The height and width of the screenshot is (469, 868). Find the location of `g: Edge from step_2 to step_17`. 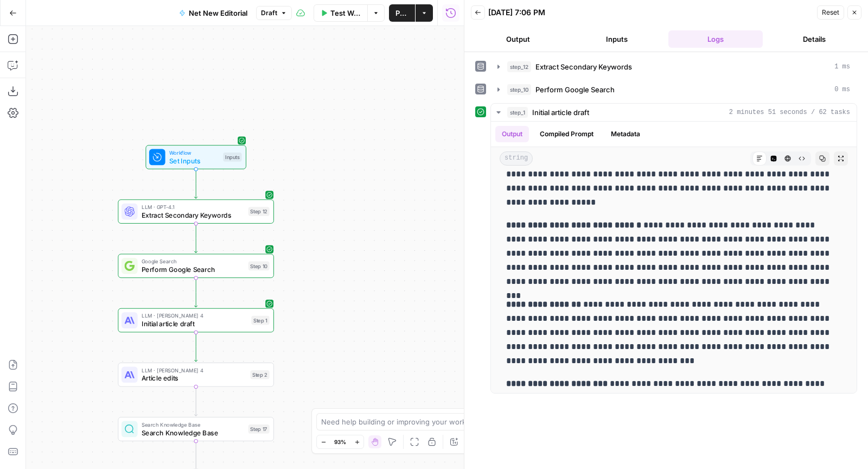

g: Edge from step_2 to step_17 is located at coordinates (196, 401).